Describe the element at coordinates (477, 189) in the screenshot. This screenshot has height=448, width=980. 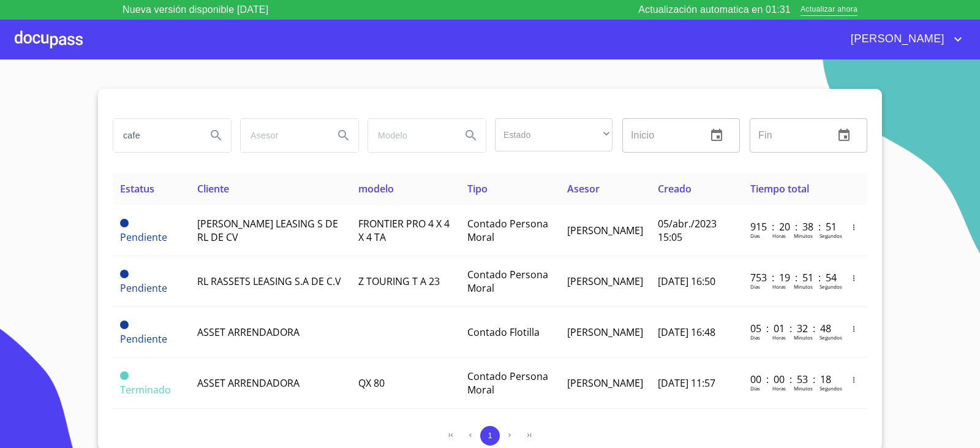
I see `span: Tipo` at that location.